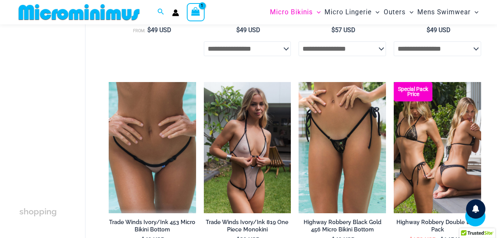 The image size is (497, 238). What do you see at coordinates (247, 147) in the screenshot?
I see `img: Trade Winds IvoryInk 819 One Piece 06` at bounding box center [247, 147].